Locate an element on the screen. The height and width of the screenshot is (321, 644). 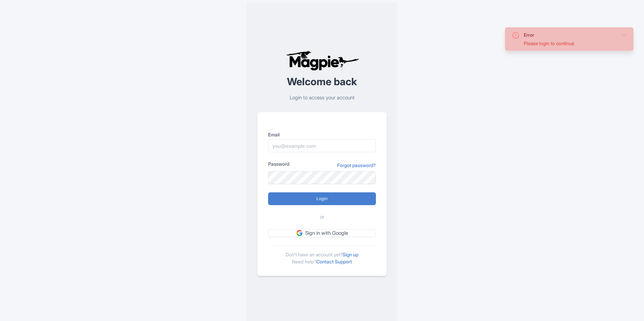
div: Error is located at coordinates (570, 35).